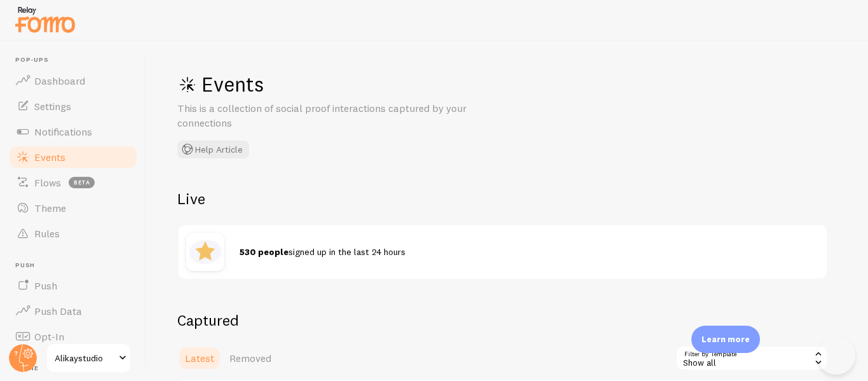 The image size is (868, 381). What do you see at coordinates (503, 198) in the screenshot?
I see `h2: Live` at bounding box center [503, 198].